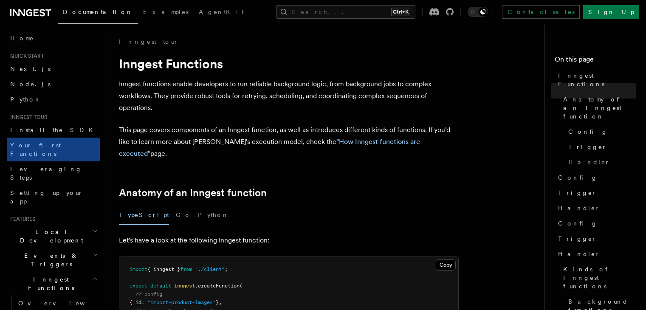 The width and height of the screenshot is (646, 310). I want to click on span: Examples, so click(166, 12).